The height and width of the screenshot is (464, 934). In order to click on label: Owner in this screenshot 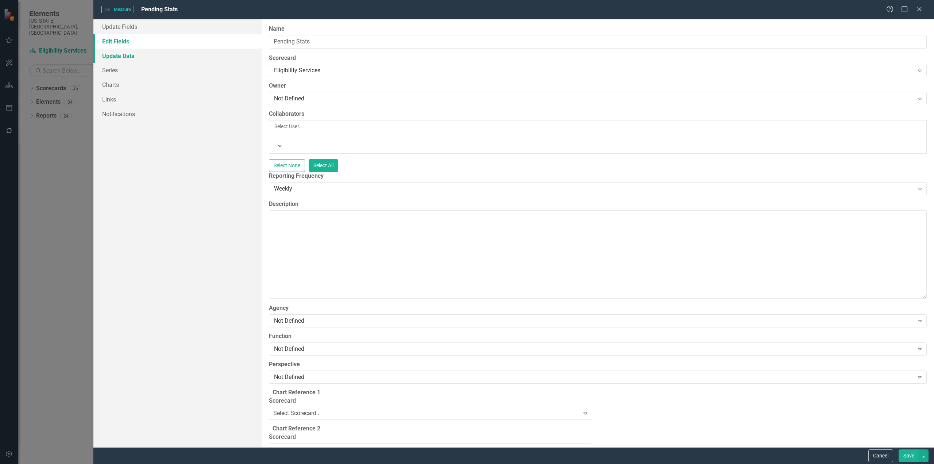, I will do `click(598, 86)`.